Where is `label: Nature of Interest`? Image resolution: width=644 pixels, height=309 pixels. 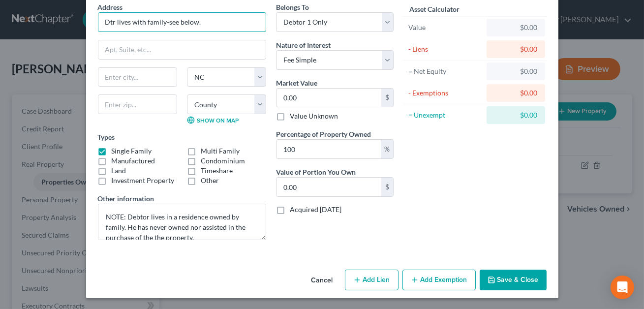 label: Nature of Interest is located at coordinates (303, 45).